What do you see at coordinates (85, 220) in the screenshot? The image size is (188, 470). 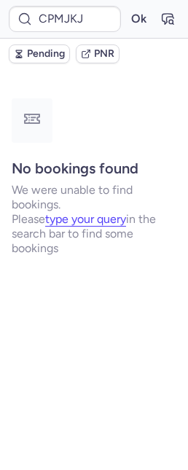 I see `button: type your query` at bounding box center [85, 220].